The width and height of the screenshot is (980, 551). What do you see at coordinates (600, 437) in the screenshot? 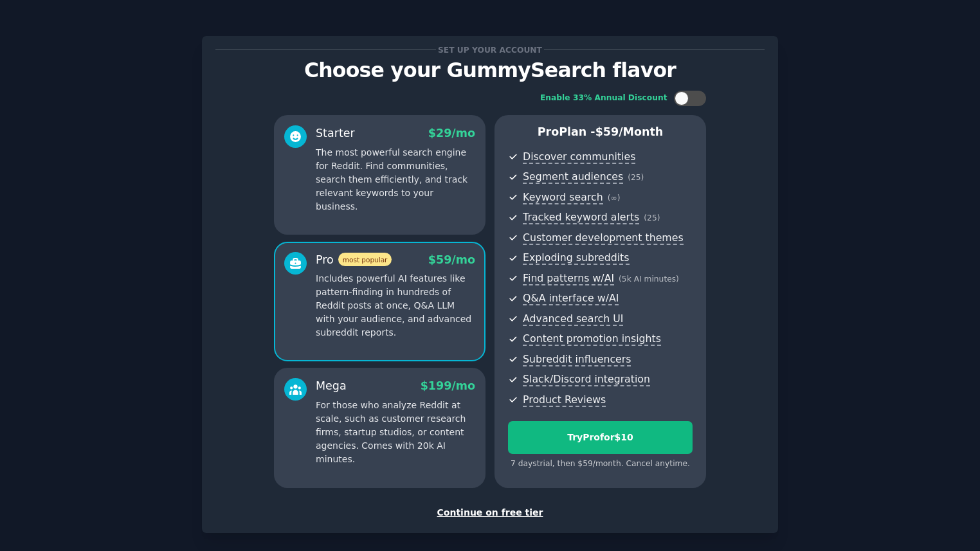
I see `button: TryProfor$10` at bounding box center [600, 437].